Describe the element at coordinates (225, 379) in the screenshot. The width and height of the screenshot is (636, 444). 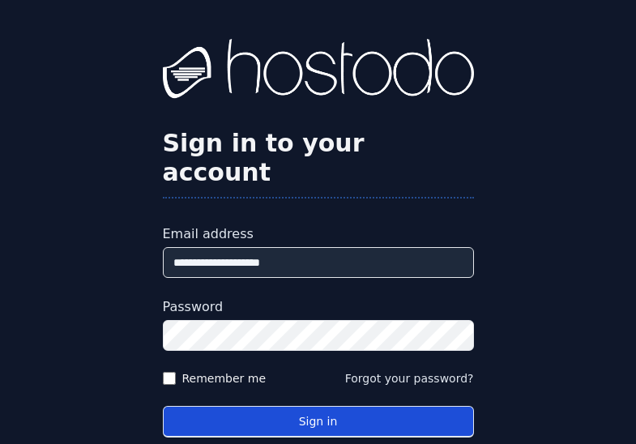
I see `label: Remember me` at that location.